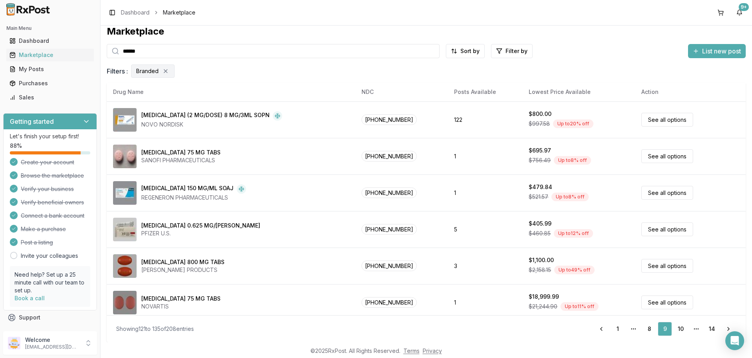  I want to click on span: $521.57, so click(539, 197).